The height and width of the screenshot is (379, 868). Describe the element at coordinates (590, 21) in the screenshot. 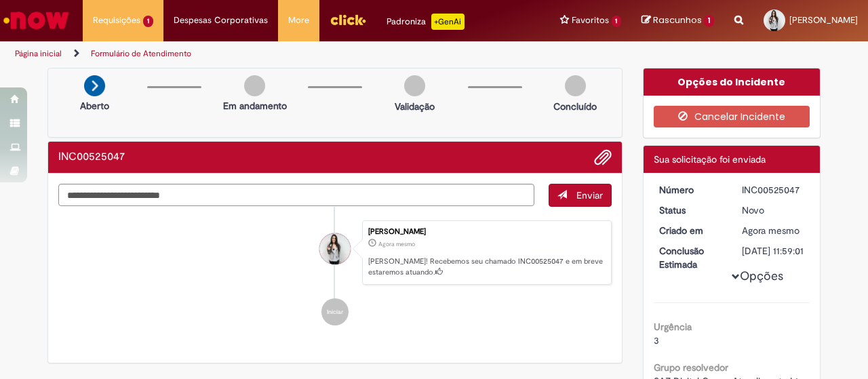

I see `span: Favoritos` at that location.